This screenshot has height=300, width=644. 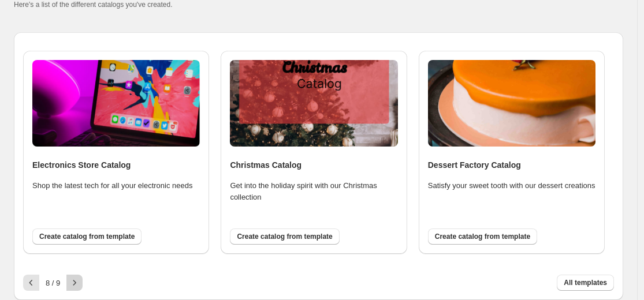 What do you see at coordinates (93, 5) in the screenshot?
I see `span: Here's a list of the different catalogs you've created.` at bounding box center [93, 5].